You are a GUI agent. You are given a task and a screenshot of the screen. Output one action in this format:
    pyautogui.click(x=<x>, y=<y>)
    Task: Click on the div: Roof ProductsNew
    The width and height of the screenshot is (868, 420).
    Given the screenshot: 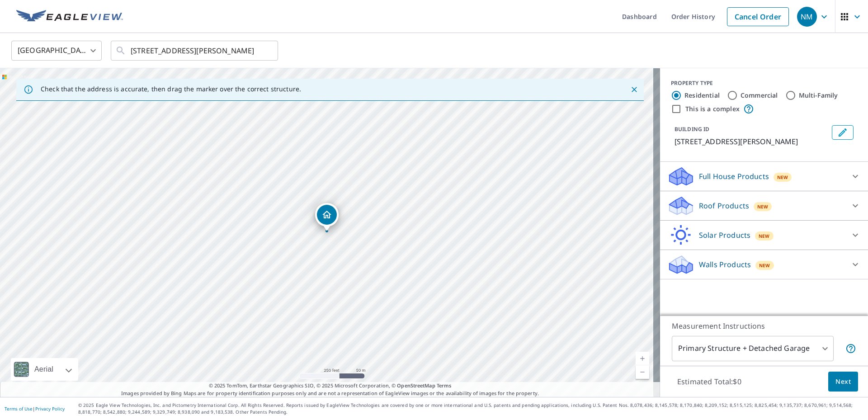 What is the action you would take?
    pyautogui.click(x=764, y=206)
    